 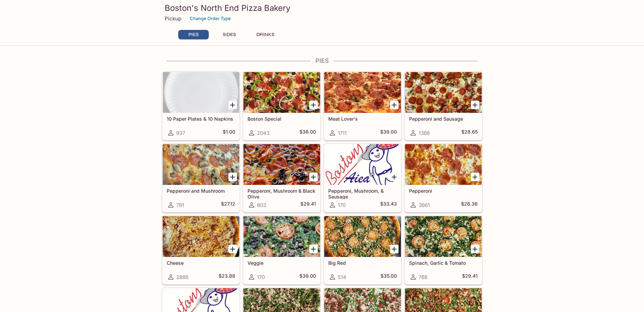 I want to click on button: Add Cheese, so click(x=232, y=249).